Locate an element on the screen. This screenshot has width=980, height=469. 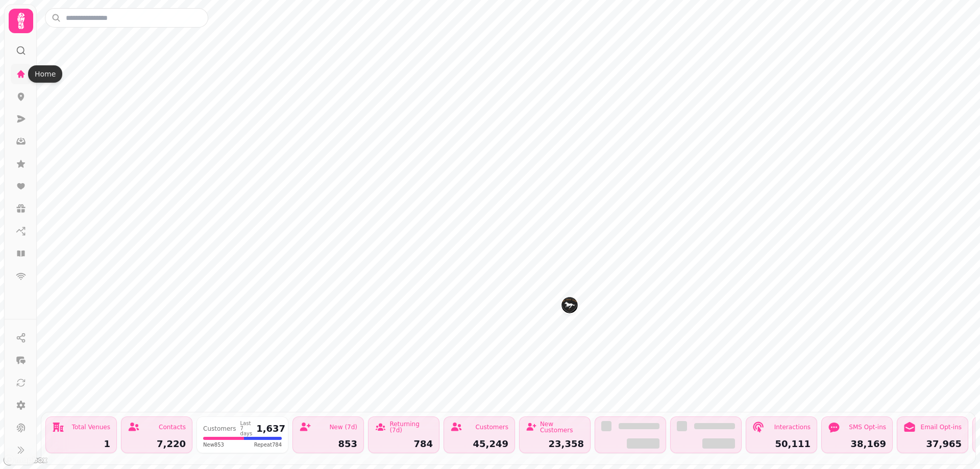
button: The High Flyer is located at coordinates (570, 306).